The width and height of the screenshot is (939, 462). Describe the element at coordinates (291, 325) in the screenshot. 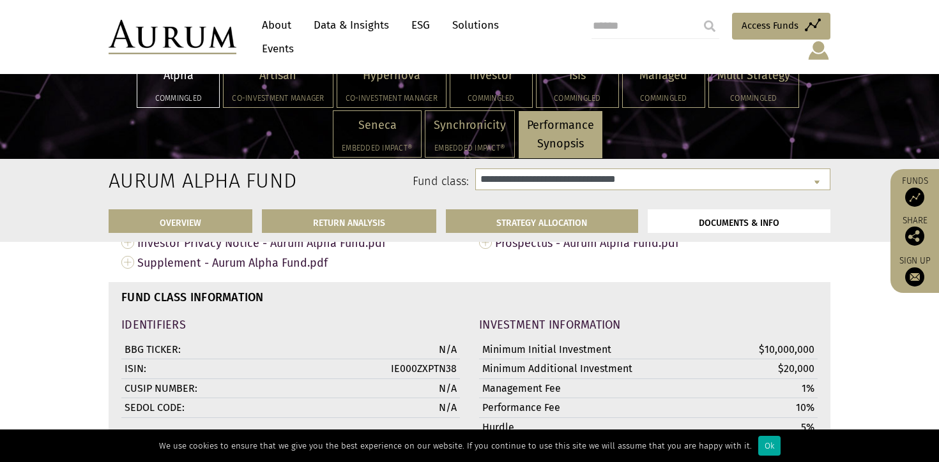

I see `h4: IDENTIFIERS` at that location.